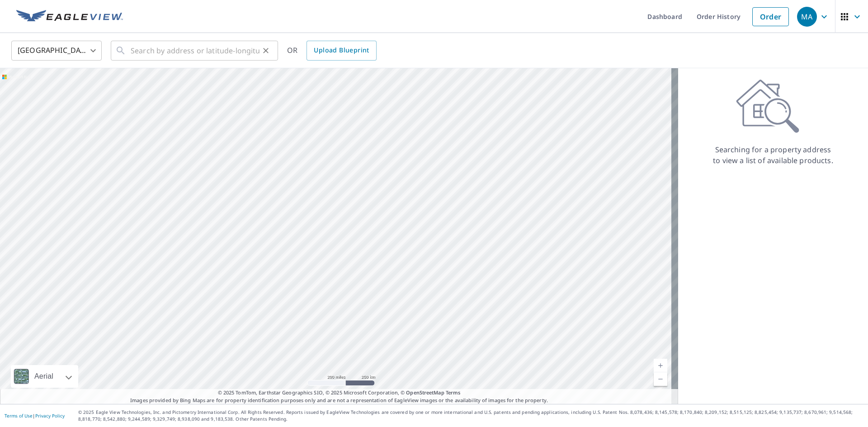 This screenshot has width=868, height=427. Describe the element at coordinates (770, 17) in the screenshot. I see `a: Order` at that location.